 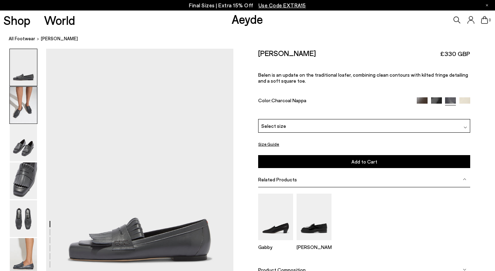 I want to click on nav: breadcrumb, so click(x=252, y=39).